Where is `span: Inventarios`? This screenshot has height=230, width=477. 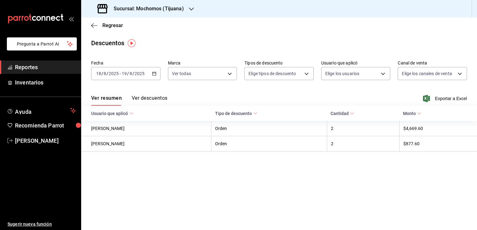
span: Inventarios is located at coordinates (45, 82).